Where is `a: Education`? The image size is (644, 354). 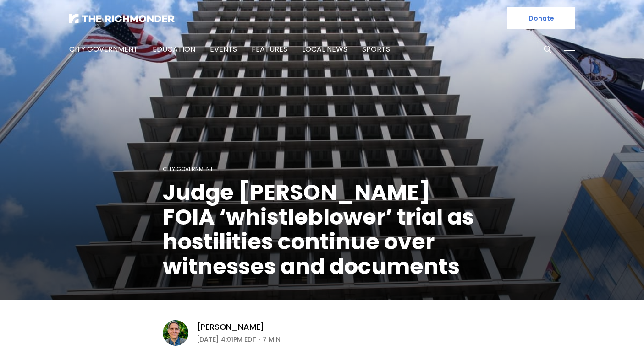 a: Education is located at coordinates (173, 49).